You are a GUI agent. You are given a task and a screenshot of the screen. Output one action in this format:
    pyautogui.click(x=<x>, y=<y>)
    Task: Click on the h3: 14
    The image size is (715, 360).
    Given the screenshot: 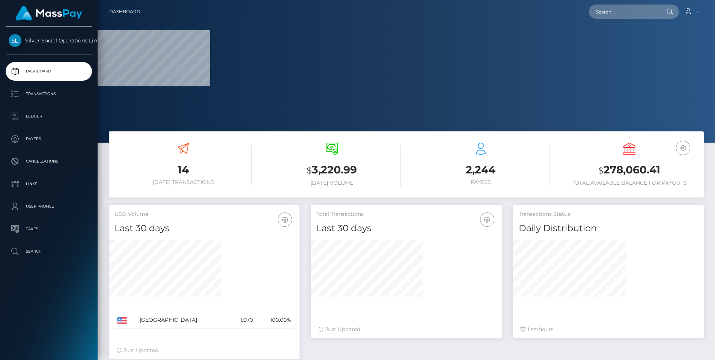 What is the action you would take?
    pyautogui.click(x=183, y=170)
    